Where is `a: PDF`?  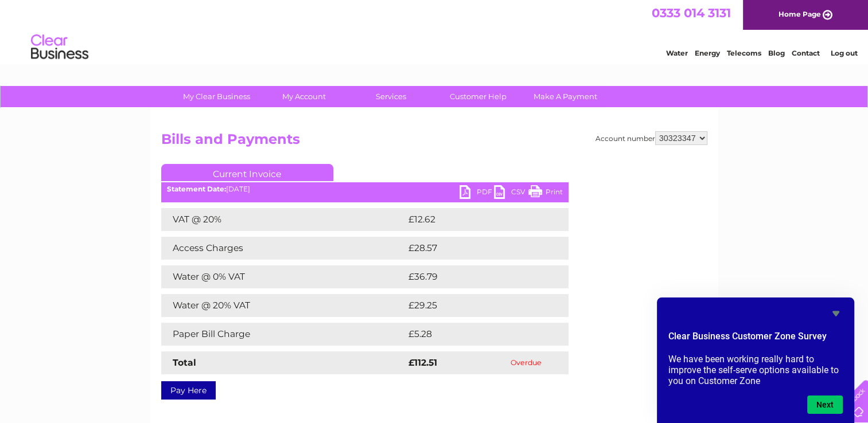
a: PDF is located at coordinates (477, 193).